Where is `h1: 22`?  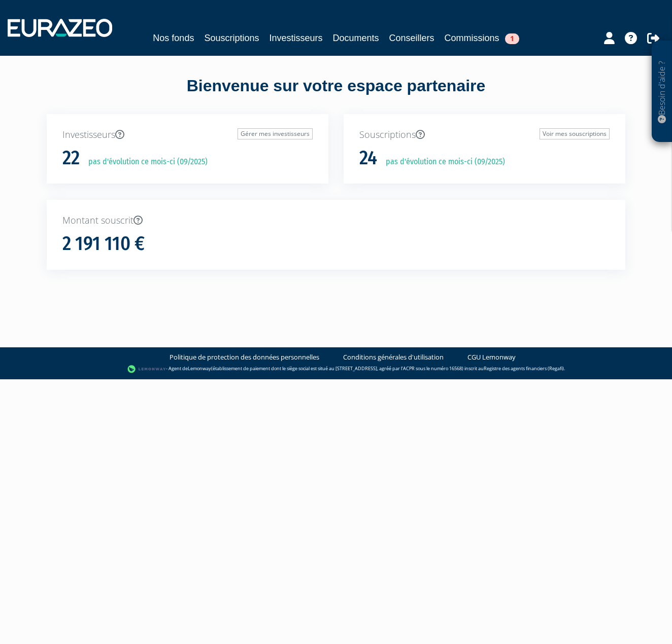
h1: 22 is located at coordinates (71, 158).